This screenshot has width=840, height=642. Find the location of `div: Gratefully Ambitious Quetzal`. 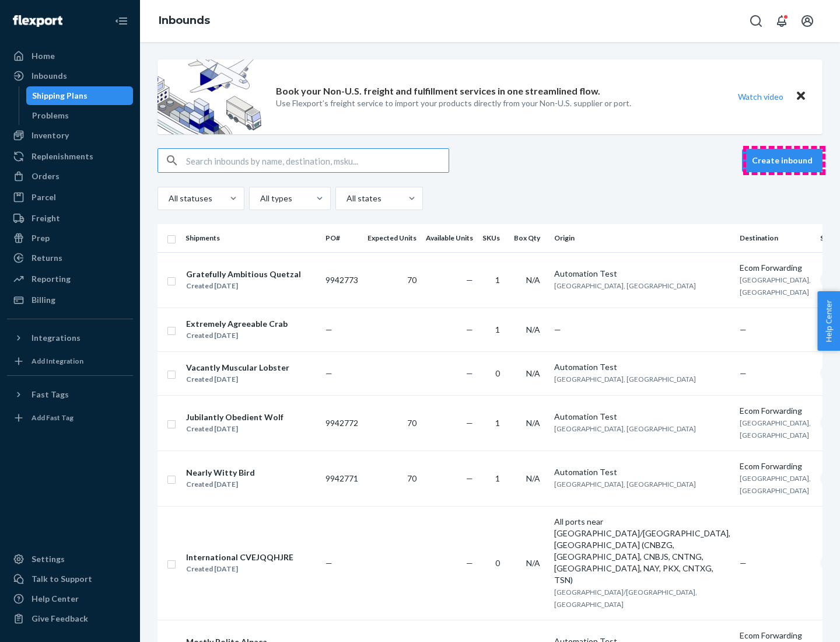

div: Gratefully Ambitious Quetzal is located at coordinates (243, 274).